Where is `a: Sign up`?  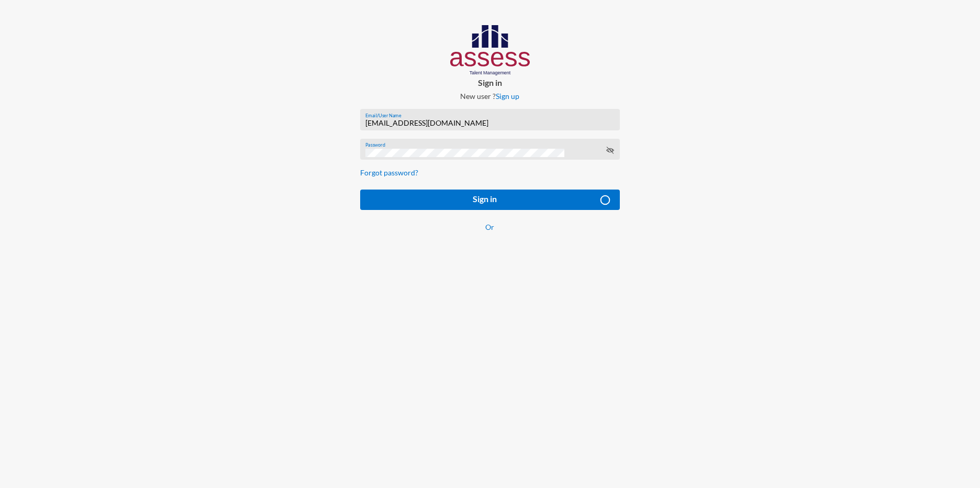
a: Sign up is located at coordinates (508, 96).